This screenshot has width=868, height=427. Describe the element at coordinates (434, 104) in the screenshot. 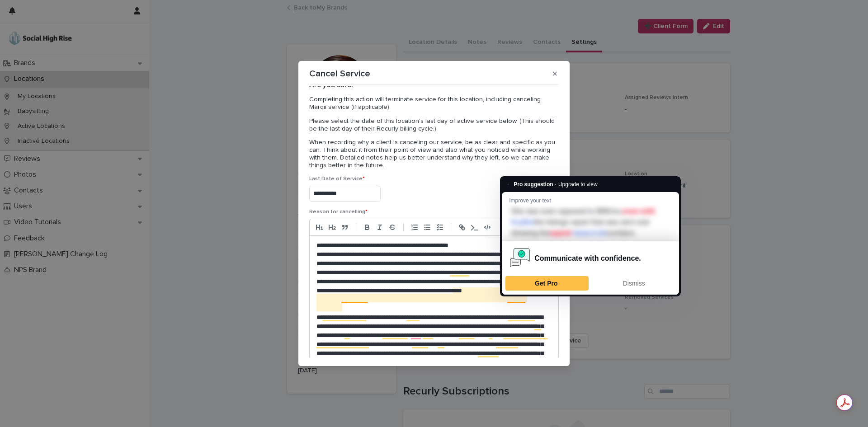

I see `p: Completing this action will terminate service for this location, including canceling Marqii servi...` at that location.